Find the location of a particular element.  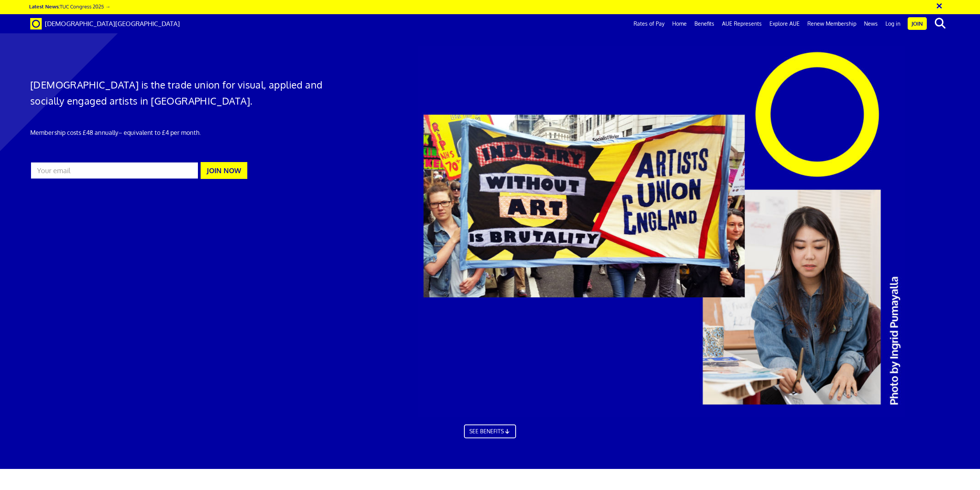

a: AUE Represents is located at coordinates (742, 23).